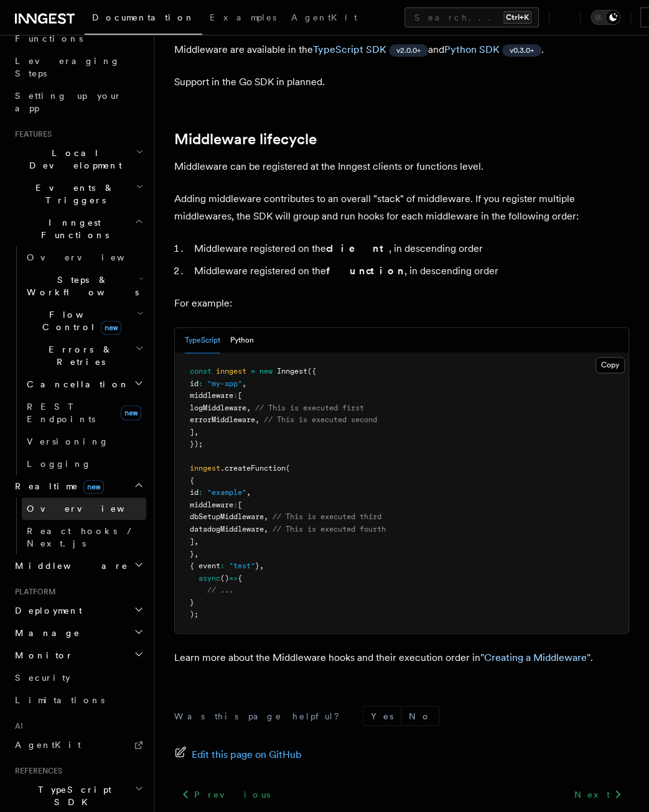  What do you see at coordinates (82, 537) in the screenshot?
I see `span: React hooks / Next.js` at bounding box center [82, 537].